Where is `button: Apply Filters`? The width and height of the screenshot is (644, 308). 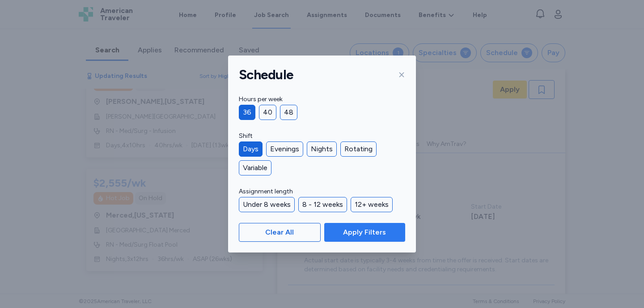 button: Apply Filters is located at coordinates (365, 232).